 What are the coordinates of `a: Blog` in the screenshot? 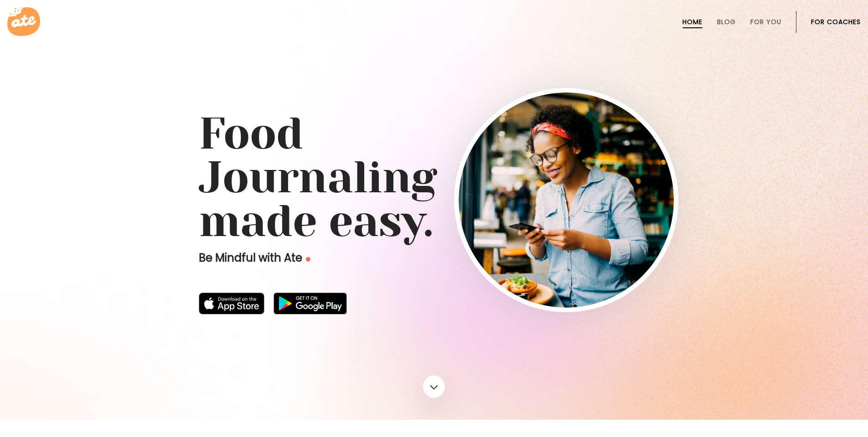 It's located at (726, 22).